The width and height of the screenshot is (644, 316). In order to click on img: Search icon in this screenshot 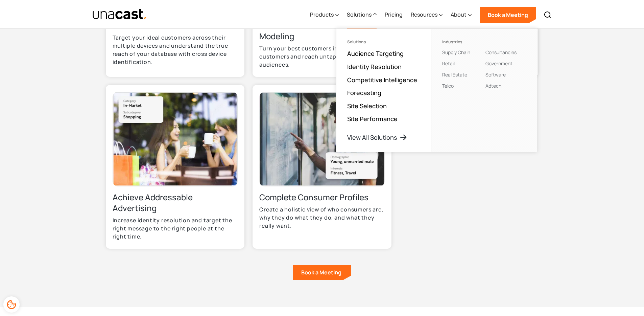, I will do `click(547, 15)`.